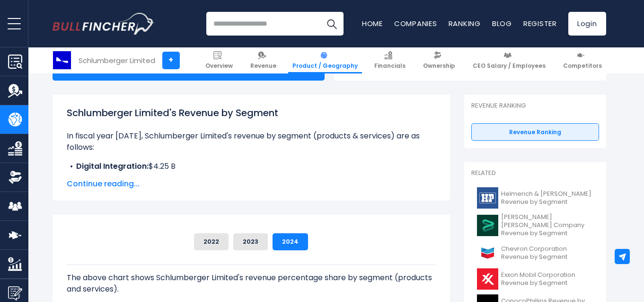 This screenshot has width=644, height=302. I want to click on img: HP logo, so click(487, 198).